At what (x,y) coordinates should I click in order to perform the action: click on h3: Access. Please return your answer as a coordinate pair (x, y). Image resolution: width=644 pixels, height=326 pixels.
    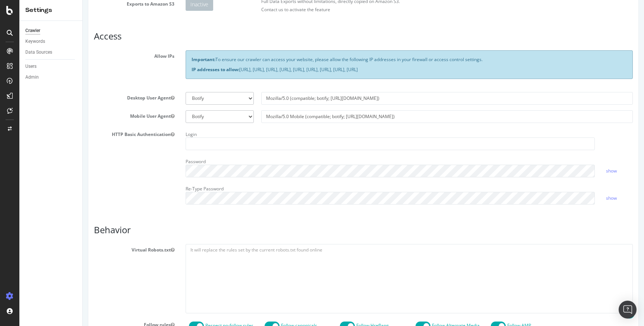
    Looking at the image, I should click on (280, 36).